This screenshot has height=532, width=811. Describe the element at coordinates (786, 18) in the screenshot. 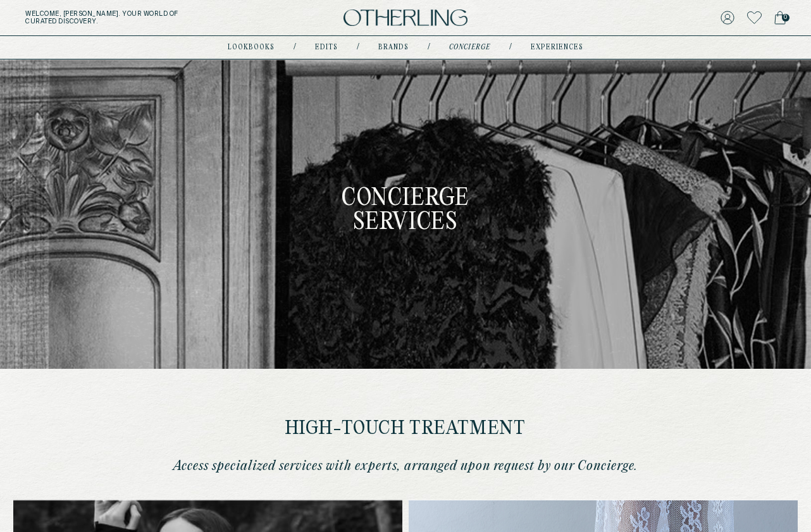

I see `span: 0` at that location.